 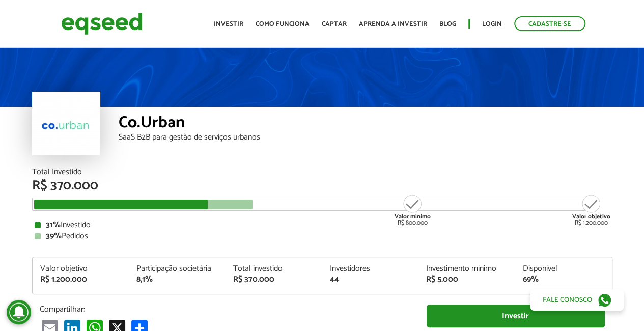 I want to click on div: Co.Urban, so click(x=365, y=124).